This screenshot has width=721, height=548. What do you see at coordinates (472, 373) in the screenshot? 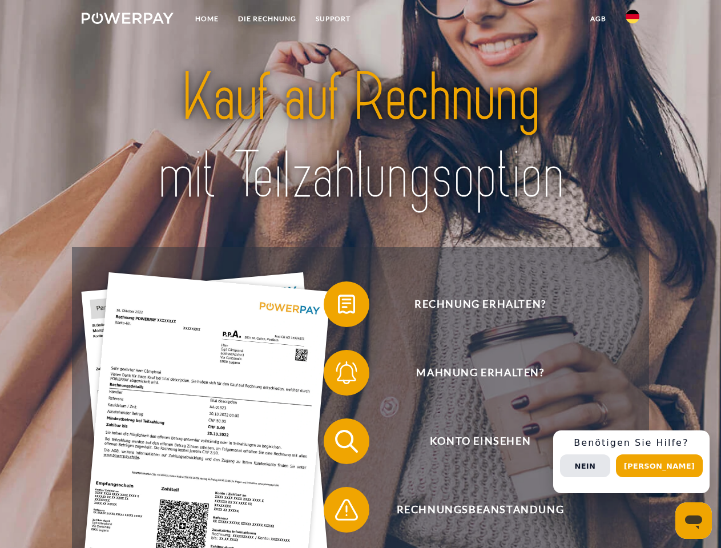
I see `button: Mahnung erhalten?` at bounding box center [472, 373].